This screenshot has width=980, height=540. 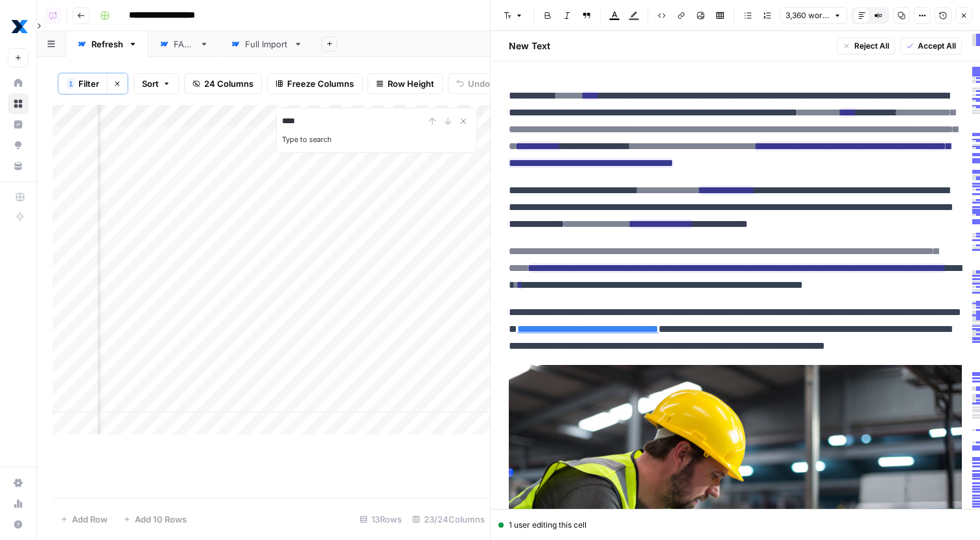 I want to click on button: Reject All, so click(x=866, y=46).